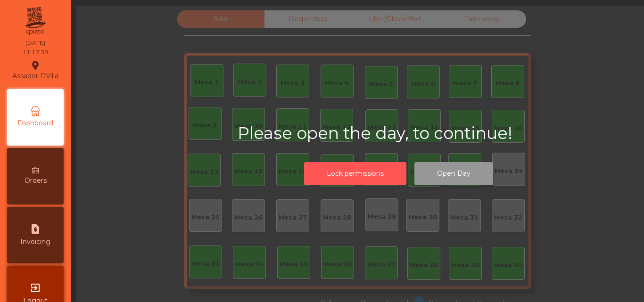 The width and height of the screenshot is (644, 302). What do you see at coordinates (35, 21) in the screenshot?
I see `img: qpiato` at bounding box center [35, 21].